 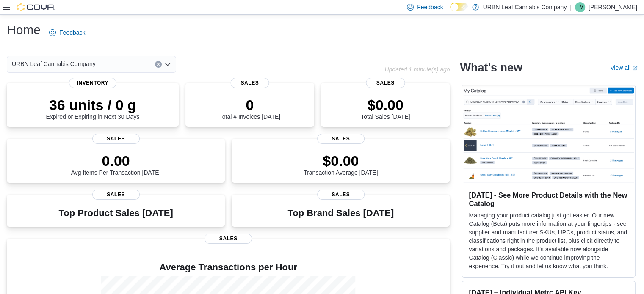 I want to click on p: Managing your product catalog just got easier. Our new Catalog (Beta) puts more information at yo..., so click(x=549, y=241).